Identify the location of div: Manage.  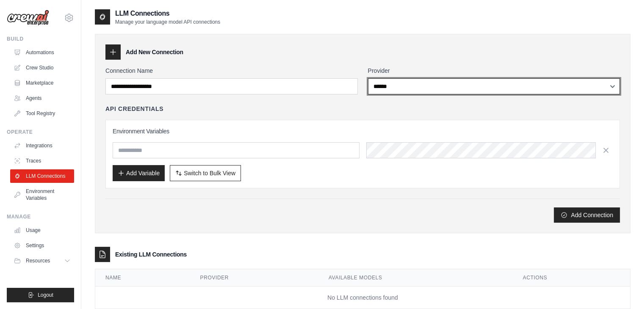
(41, 216).